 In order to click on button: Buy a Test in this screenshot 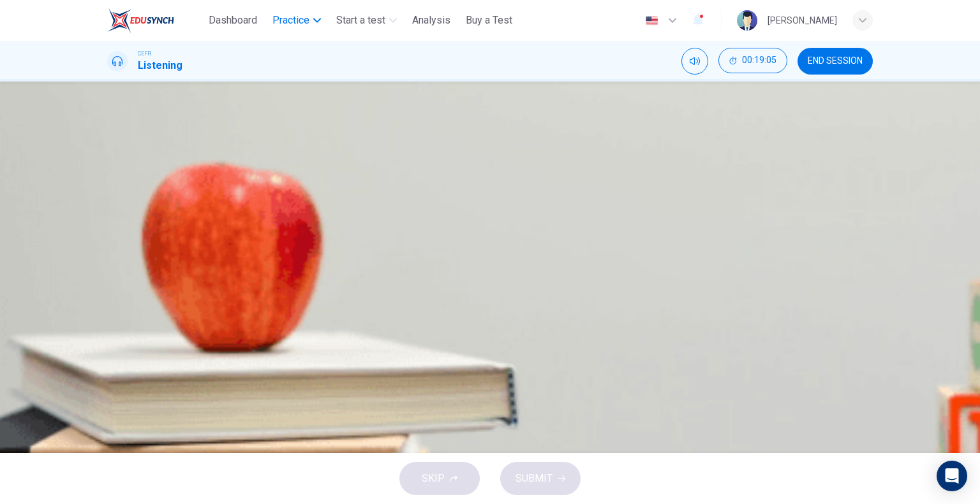, I will do `click(489, 20)`.